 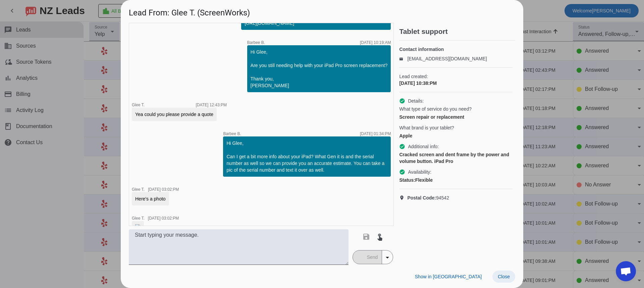 What do you see at coordinates (428, 198) in the screenshot?
I see `span: 94542` at bounding box center [428, 198].